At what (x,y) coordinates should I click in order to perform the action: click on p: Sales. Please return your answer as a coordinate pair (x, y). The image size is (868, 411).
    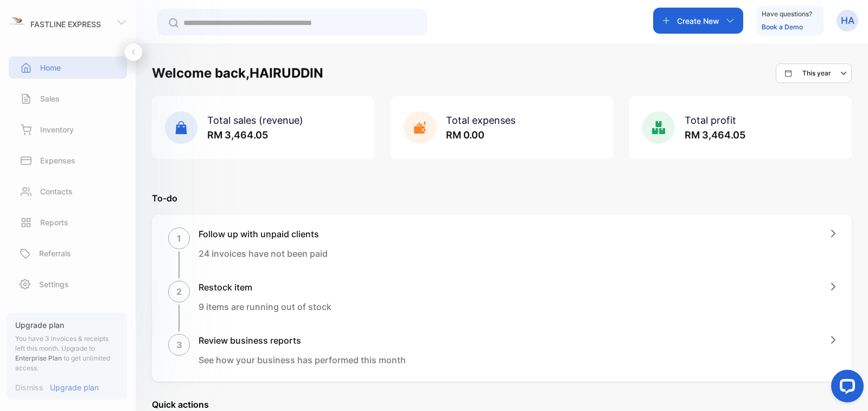
    Looking at the image, I should click on (50, 98).